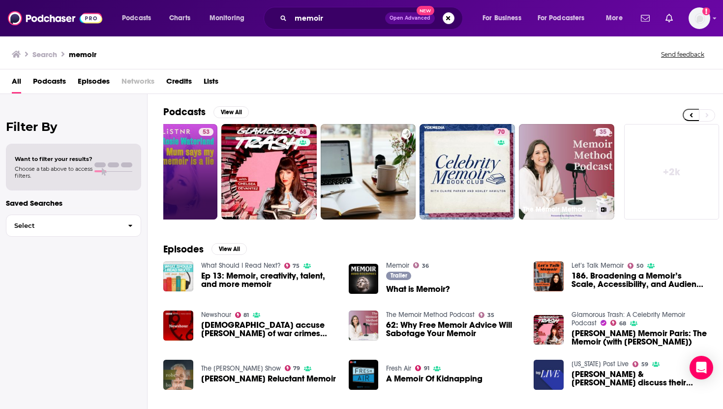 The width and height of the screenshot is (723, 409). Describe the element at coordinates (73, 225) in the screenshot. I see `button: Select` at that location.